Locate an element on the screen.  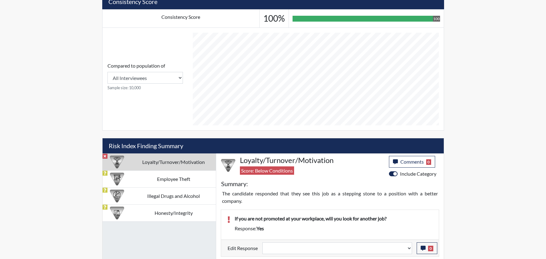
td: Employee Theft is located at coordinates (174, 178).